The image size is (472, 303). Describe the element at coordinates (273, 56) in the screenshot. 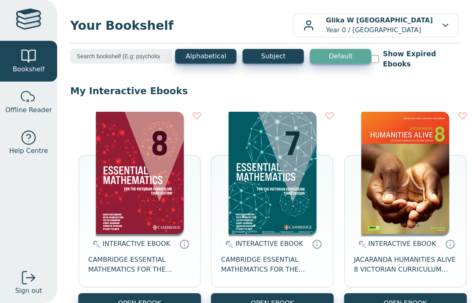

I see `button: Subject` at that location.